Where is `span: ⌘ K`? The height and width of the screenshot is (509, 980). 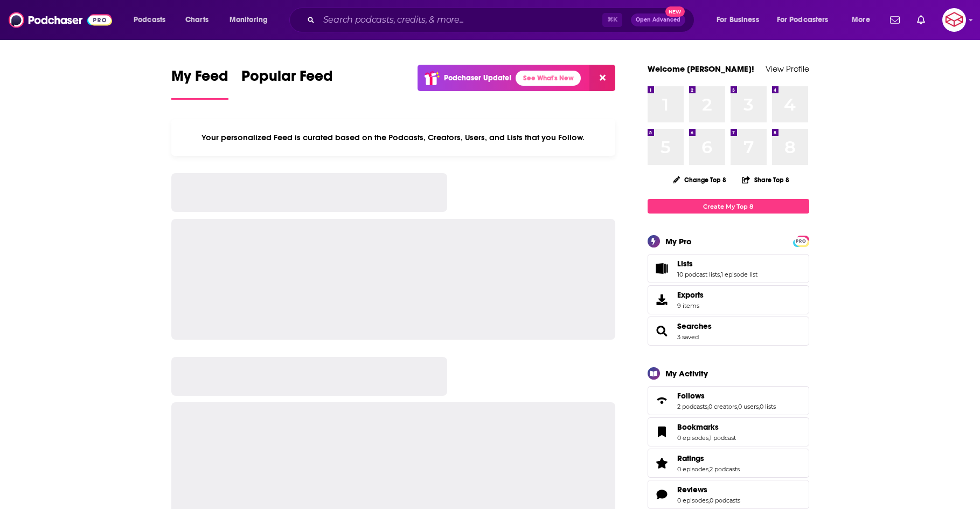 span: ⌘ K is located at coordinates (612, 20).